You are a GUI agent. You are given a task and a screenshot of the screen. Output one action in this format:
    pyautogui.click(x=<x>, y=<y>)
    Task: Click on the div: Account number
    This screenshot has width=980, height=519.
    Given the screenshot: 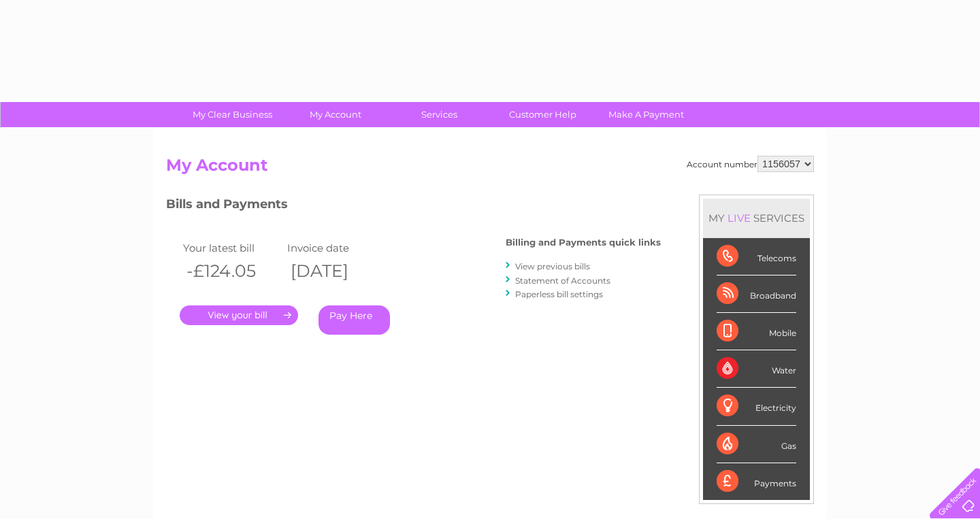 What is the action you would take?
    pyautogui.click(x=750, y=164)
    